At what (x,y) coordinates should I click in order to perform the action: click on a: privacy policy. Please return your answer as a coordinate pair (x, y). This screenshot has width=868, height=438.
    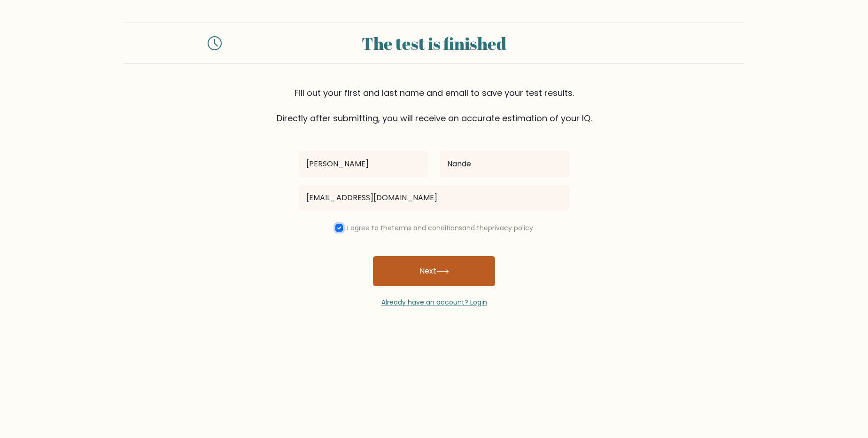
    Looking at the image, I should click on (510, 228).